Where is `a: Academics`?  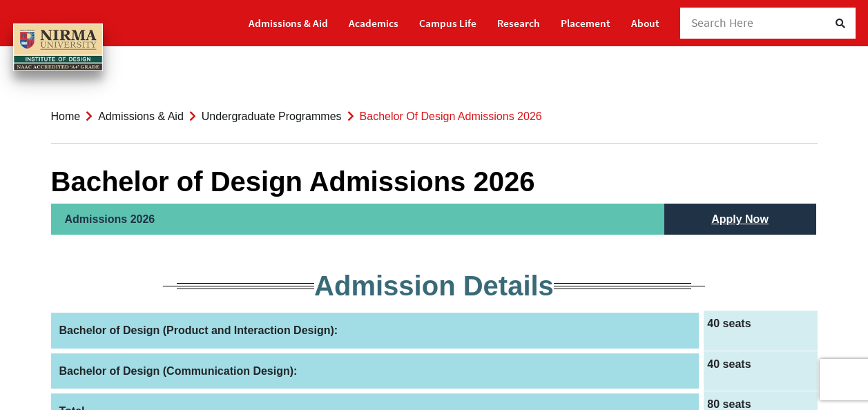 a: Academics is located at coordinates (374, 23).